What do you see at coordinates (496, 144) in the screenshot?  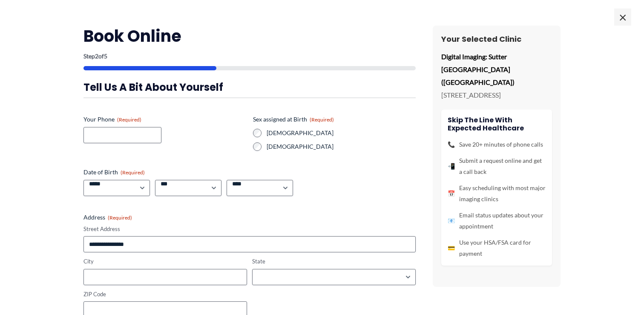 I see `li: Save 20+ minutes of phone calls` at bounding box center [496, 144].